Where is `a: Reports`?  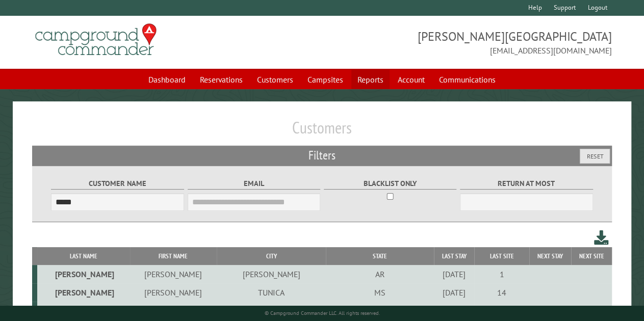 a: Reports is located at coordinates (370, 79).